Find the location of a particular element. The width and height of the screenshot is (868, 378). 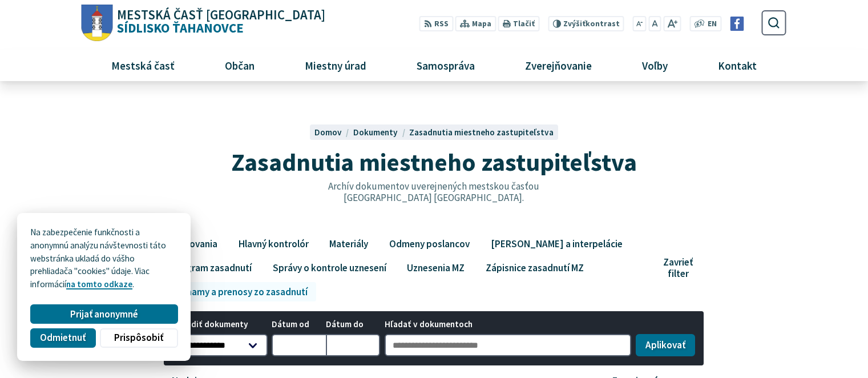

span: Dátum od is located at coordinates (299, 324).